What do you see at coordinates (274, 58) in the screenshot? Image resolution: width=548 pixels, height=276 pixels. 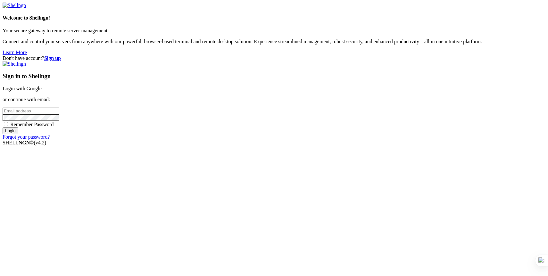 I see `div: Don't have account?` at bounding box center [274, 58].